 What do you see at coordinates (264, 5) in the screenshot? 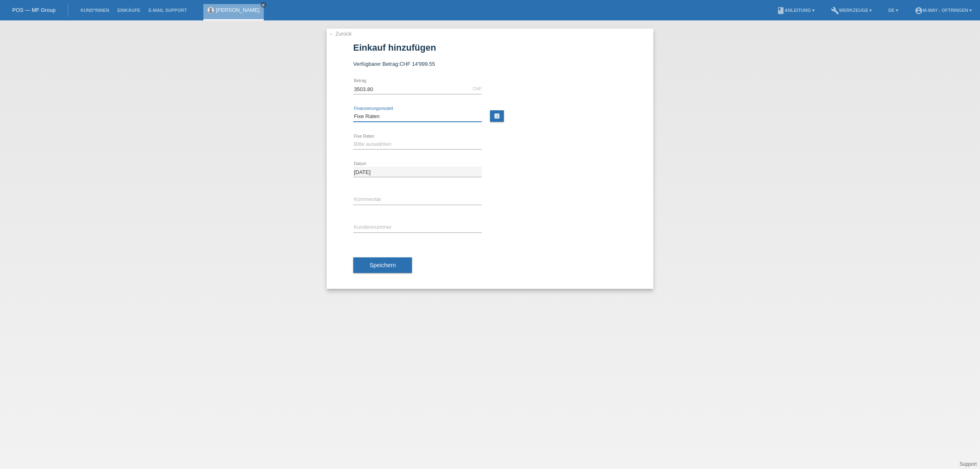
I see `a: close` at bounding box center [264, 5].